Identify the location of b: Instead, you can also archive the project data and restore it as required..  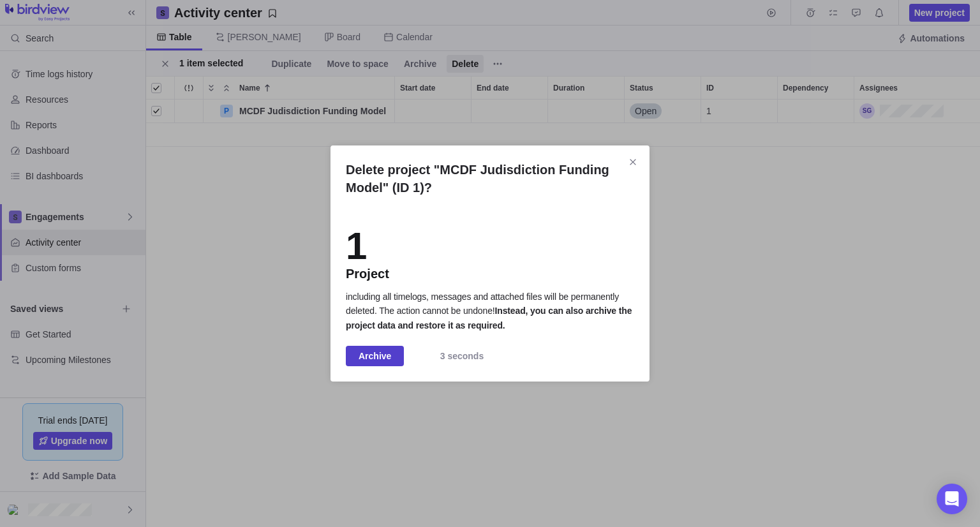
(489, 317).